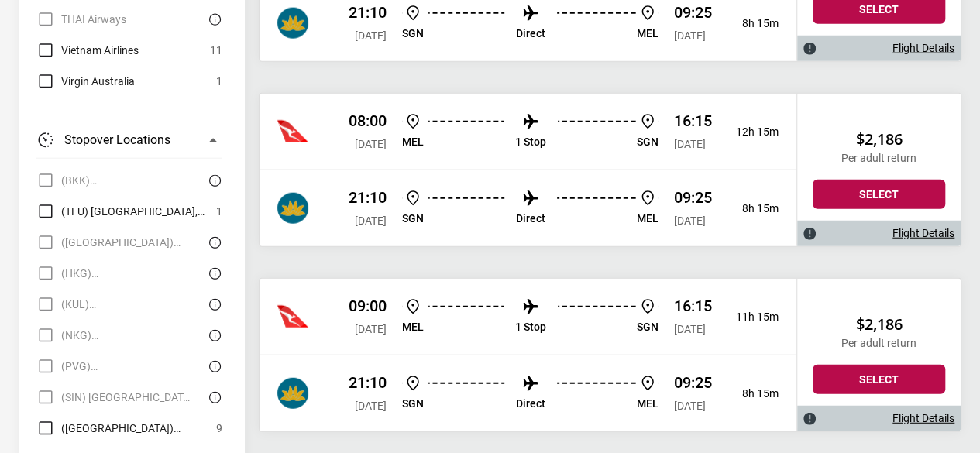 This screenshot has height=453, width=980. What do you see at coordinates (129, 140) in the screenshot?
I see `button: Stopover Locations` at bounding box center [129, 140].